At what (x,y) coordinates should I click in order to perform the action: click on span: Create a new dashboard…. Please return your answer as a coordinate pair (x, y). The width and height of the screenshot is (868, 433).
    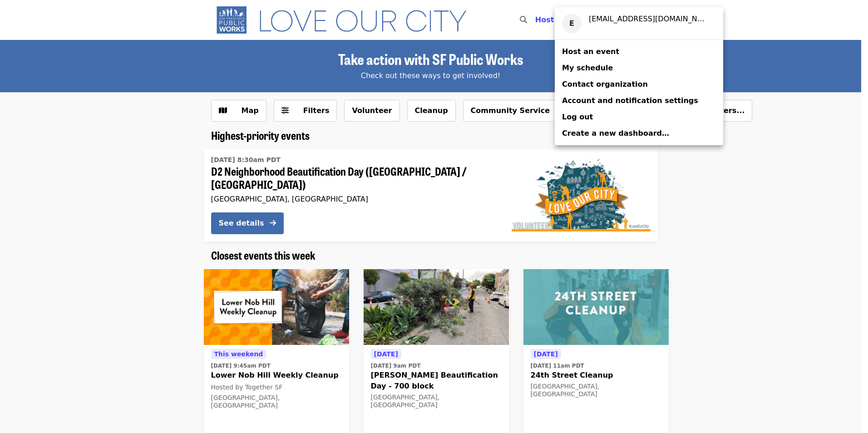
    Looking at the image, I should click on (616, 133).